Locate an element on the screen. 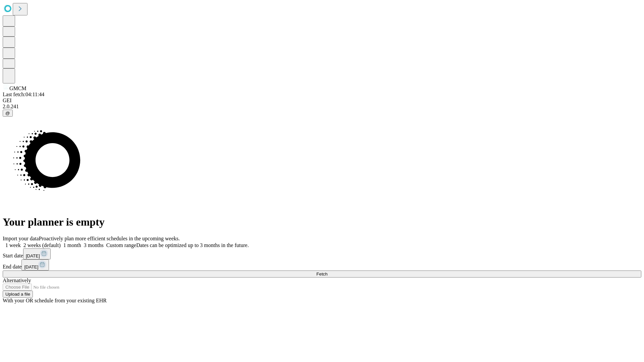 The image size is (644, 362). div: End date is located at coordinates (322, 265).